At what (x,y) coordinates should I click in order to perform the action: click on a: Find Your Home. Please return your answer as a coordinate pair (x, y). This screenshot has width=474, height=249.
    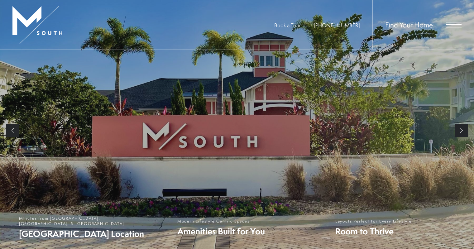
    Looking at the image, I should click on (409, 25).